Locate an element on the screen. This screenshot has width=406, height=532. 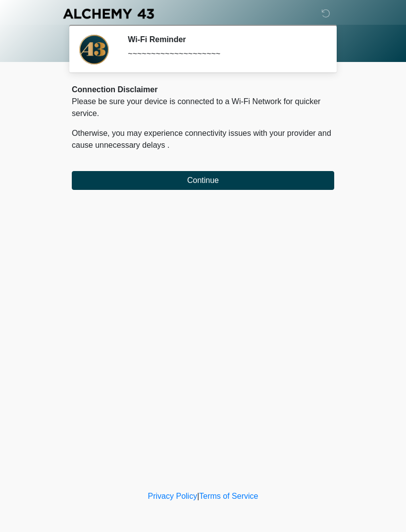
a: Terms of Service is located at coordinates (228, 496).